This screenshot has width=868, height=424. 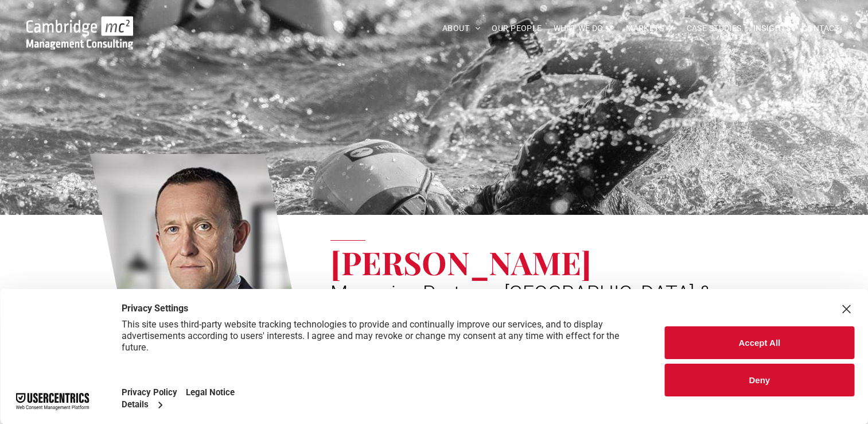 What do you see at coordinates (650, 28) in the screenshot?
I see `a: MARKETS` at bounding box center [650, 28].